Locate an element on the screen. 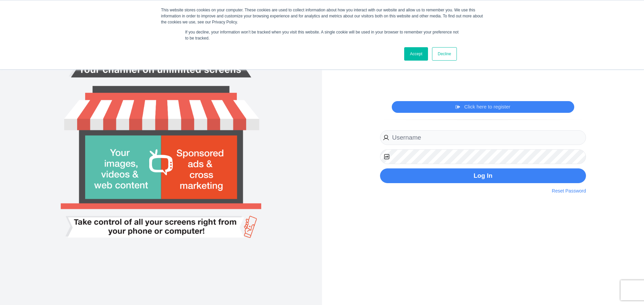  a: Click here to register is located at coordinates (483, 107).